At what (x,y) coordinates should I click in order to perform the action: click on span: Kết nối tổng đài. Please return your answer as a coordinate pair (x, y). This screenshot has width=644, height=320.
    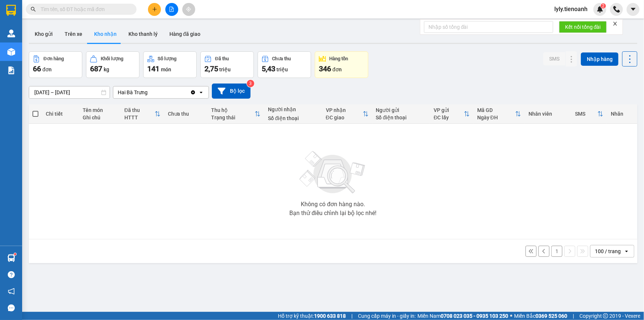
    Looking at the image, I should click on (583, 27).